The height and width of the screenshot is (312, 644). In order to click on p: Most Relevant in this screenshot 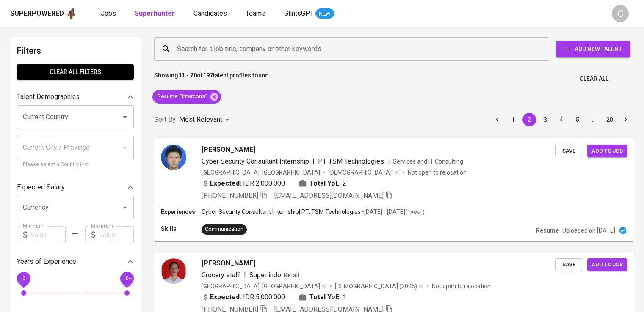, I will do `click(201, 120)`.